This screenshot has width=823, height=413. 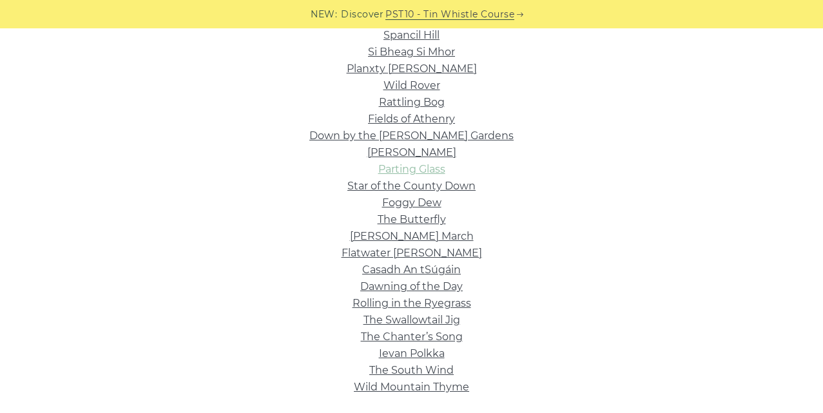 What do you see at coordinates (412, 202) in the screenshot?
I see `a: Foggy Dew` at bounding box center [412, 202].